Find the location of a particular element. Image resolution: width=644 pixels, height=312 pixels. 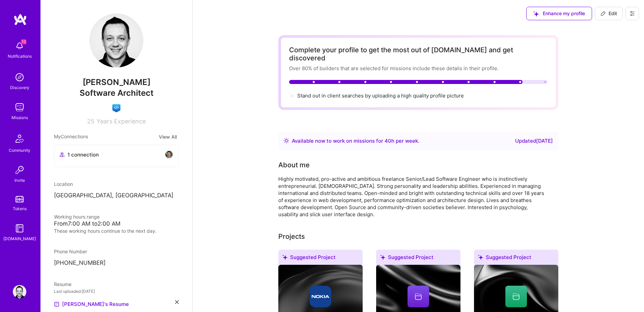

div: About me is located at coordinates (294, 165).